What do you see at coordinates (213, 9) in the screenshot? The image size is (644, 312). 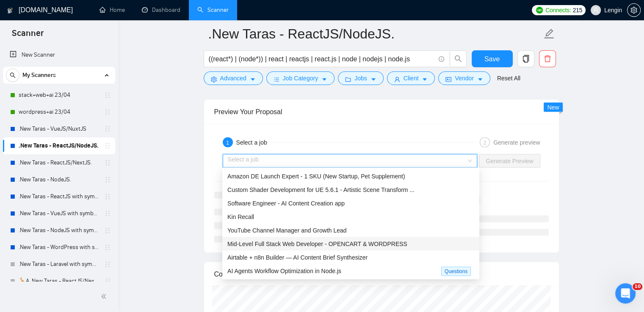 I see `a: searchScanner` at bounding box center [213, 9].